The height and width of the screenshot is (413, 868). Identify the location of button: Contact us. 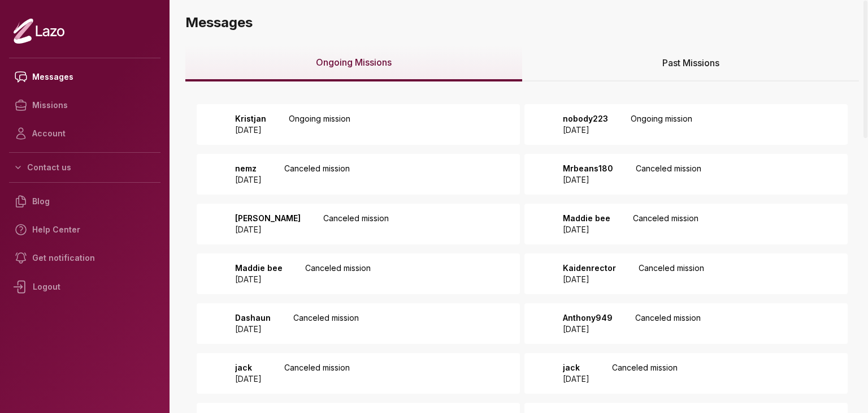
(85, 167).